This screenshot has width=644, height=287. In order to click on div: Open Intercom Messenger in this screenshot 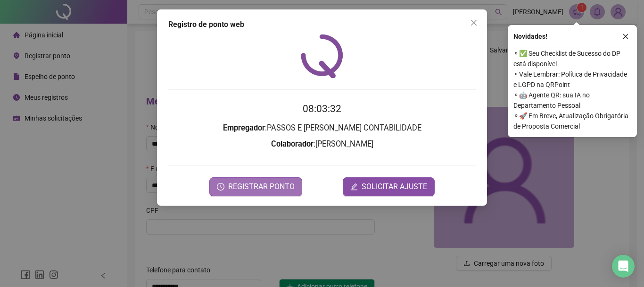, I will do `click(623, 266)`.